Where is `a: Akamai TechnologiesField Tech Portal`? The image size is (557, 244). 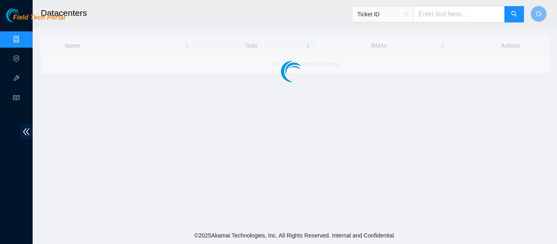
a: Akamai TechnologiesField Tech Portal is located at coordinates (35, 20).